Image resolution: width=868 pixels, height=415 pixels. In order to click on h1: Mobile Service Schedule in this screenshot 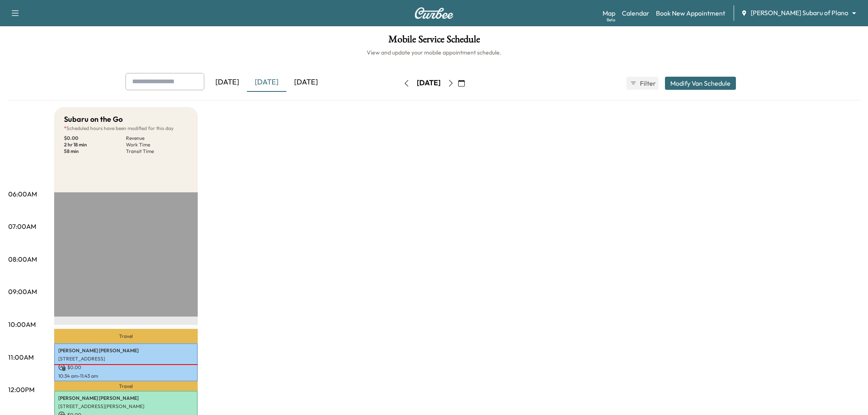, I will do `click(434, 42)`.